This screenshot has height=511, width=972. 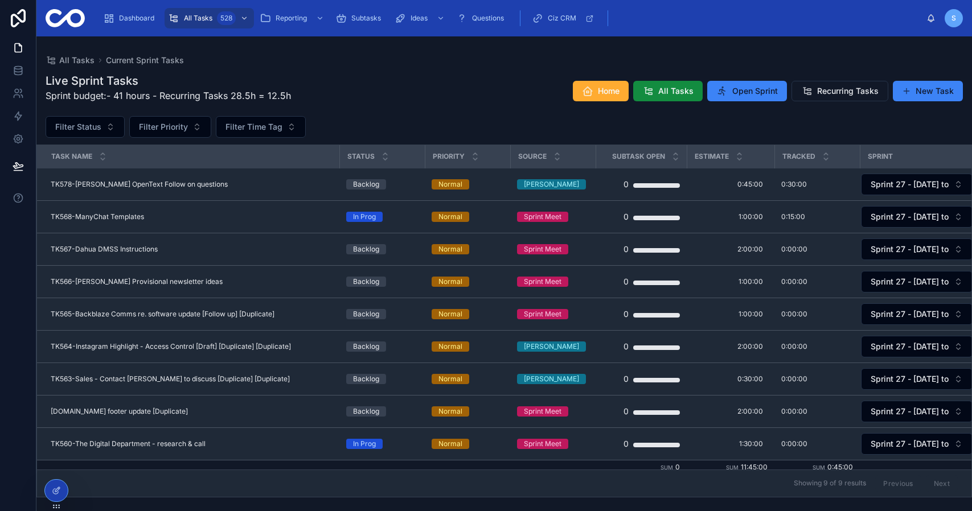 What do you see at coordinates (104, 249) in the screenshot?
I see `span: TK567-Dahua DMSS Instructions` at bounding box center [104, 249].